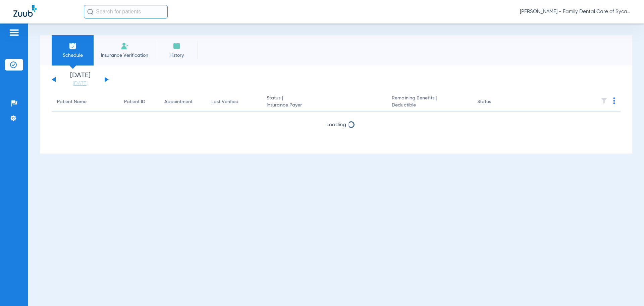  What do you see at coordinates (176, 55) in the screenshot?
I see `span: History` at bounding box center [176, 55].